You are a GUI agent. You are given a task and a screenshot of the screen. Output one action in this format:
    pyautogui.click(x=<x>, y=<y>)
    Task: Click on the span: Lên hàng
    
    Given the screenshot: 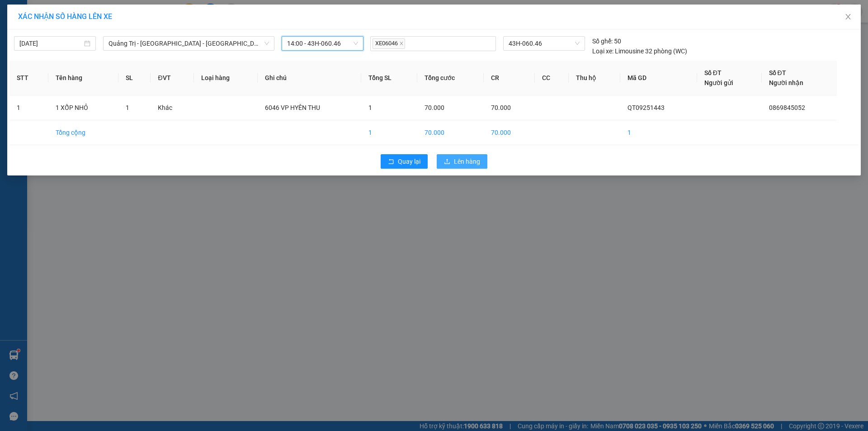 What is the action you would take?
    pyautogui.click(x=467, y=161)
    